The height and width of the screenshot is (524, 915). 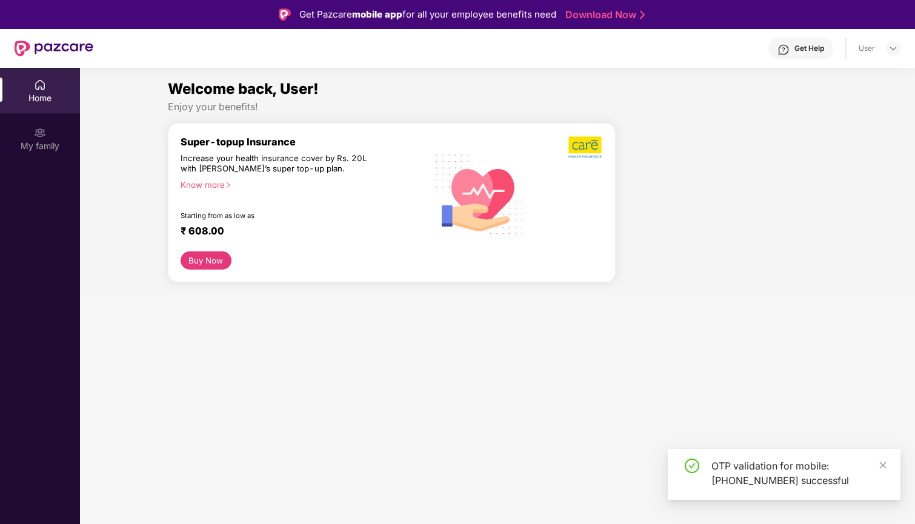 I want to click on div: ₹ 608.00, so click(x=298, y=232).